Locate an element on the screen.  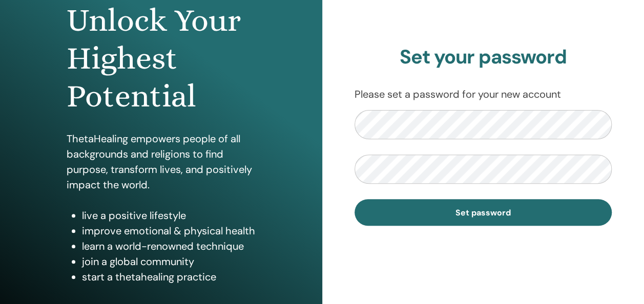
li: join a global community is located at coordinates (168, 261).